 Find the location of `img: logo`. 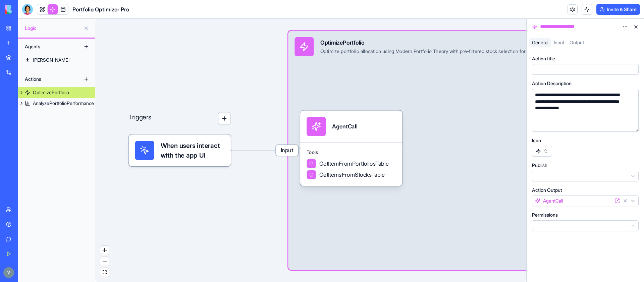

img: logo is located at coordinates (26, 9).